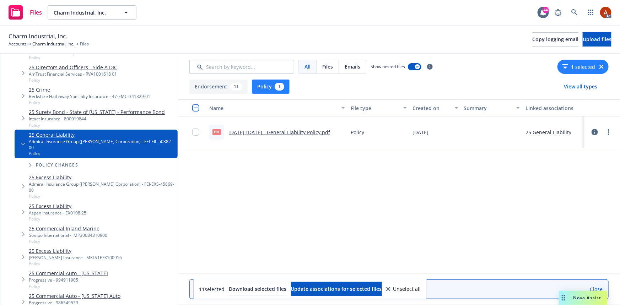 Image resolution: width=620 pixels, height=305 pixels. What do you see at coordinates (553, 108) in the screenshot?
I see `div: Linked associations` at bounding box center [553, 108].